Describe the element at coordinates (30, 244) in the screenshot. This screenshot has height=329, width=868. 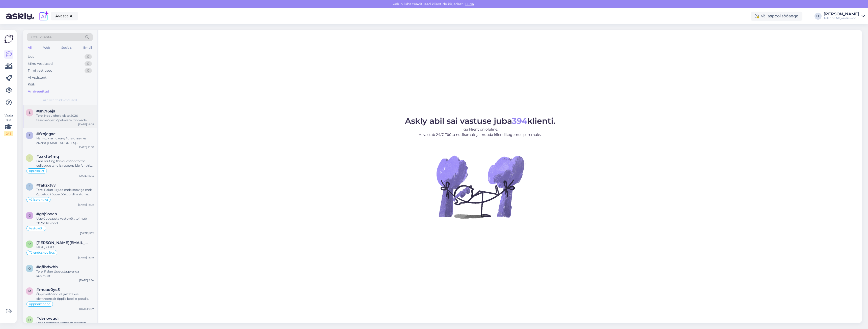
I see `span: v` at that location.